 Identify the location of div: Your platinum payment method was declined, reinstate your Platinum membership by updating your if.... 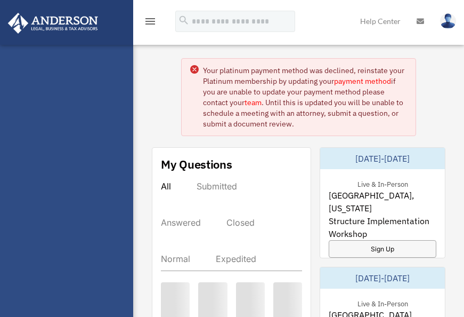
(305, 97).